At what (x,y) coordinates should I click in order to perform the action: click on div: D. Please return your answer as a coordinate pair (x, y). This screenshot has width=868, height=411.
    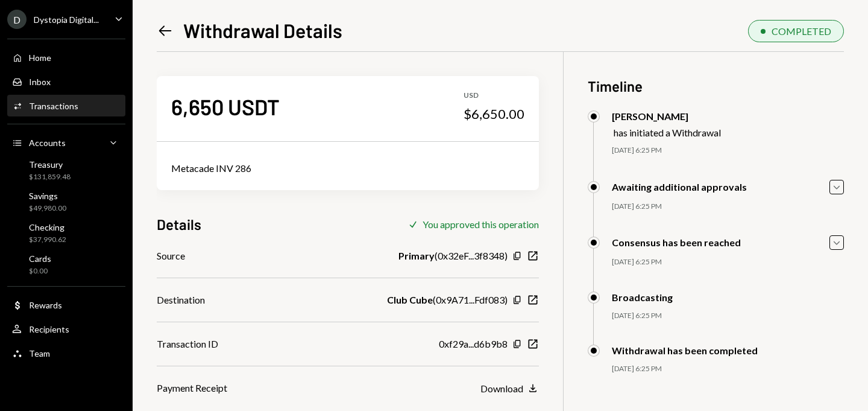
    Looking at the image, I should click on (17, 19).